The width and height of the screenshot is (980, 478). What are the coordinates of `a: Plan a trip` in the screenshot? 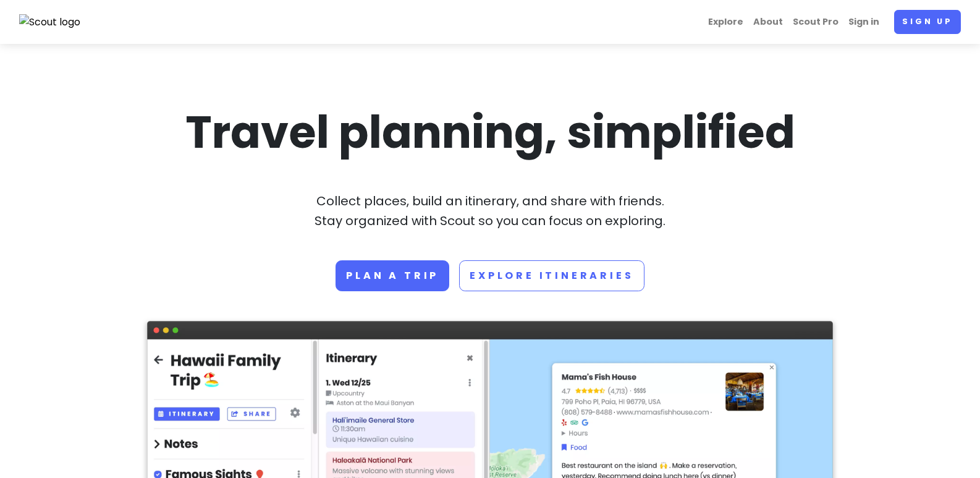 It's located at (393, 276).